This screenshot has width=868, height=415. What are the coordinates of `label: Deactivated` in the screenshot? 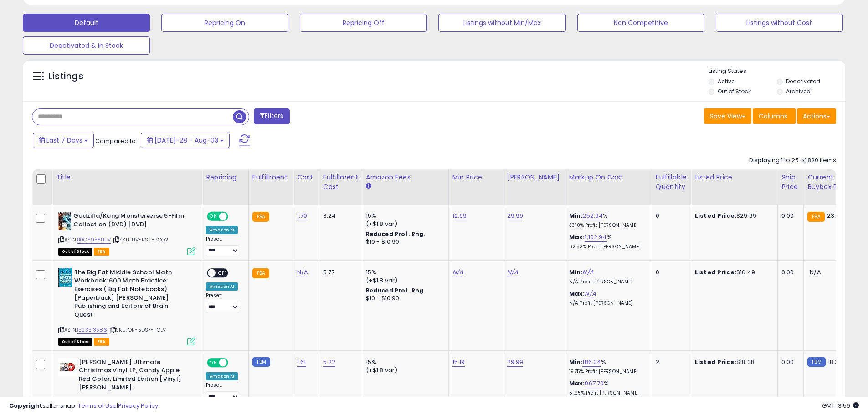 It's located at (803, 81).